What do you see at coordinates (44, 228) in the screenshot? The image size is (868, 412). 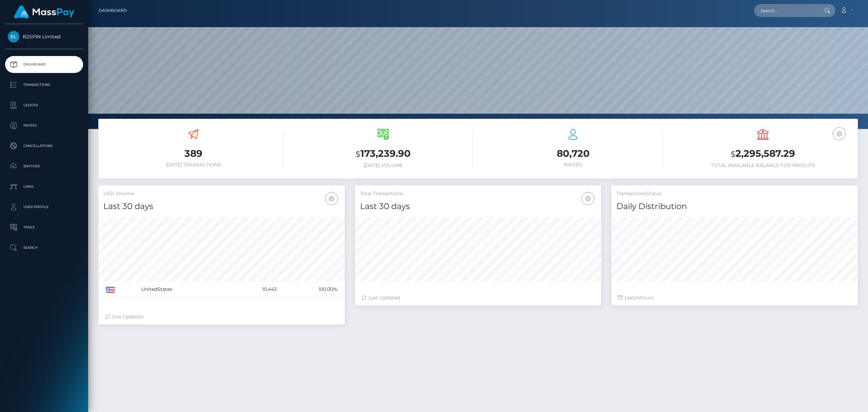 I see `a: Taxes` at bounding box center [44, 228].